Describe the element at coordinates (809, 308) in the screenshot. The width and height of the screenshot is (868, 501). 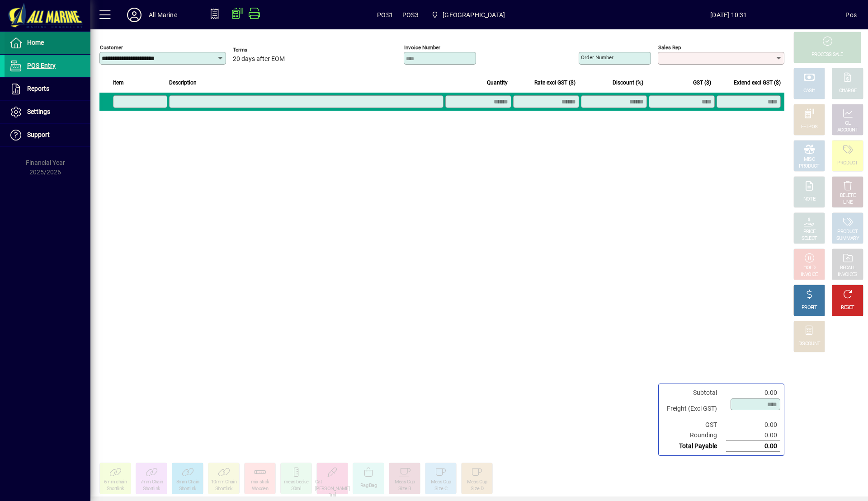
I see `div: PROFIT` at that location.